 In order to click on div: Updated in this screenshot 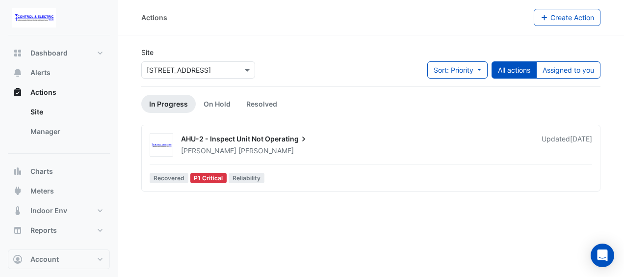, I will do `click(567, 145)`.